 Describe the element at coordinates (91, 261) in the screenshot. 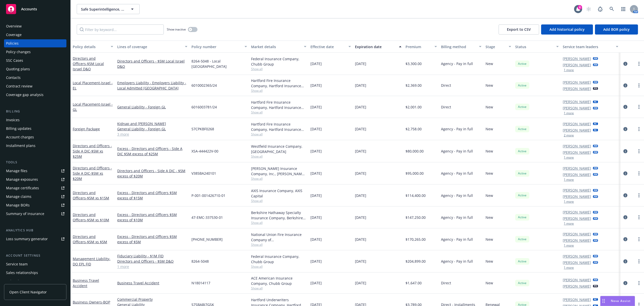

I see `span: - DO EPL FID` at that location.